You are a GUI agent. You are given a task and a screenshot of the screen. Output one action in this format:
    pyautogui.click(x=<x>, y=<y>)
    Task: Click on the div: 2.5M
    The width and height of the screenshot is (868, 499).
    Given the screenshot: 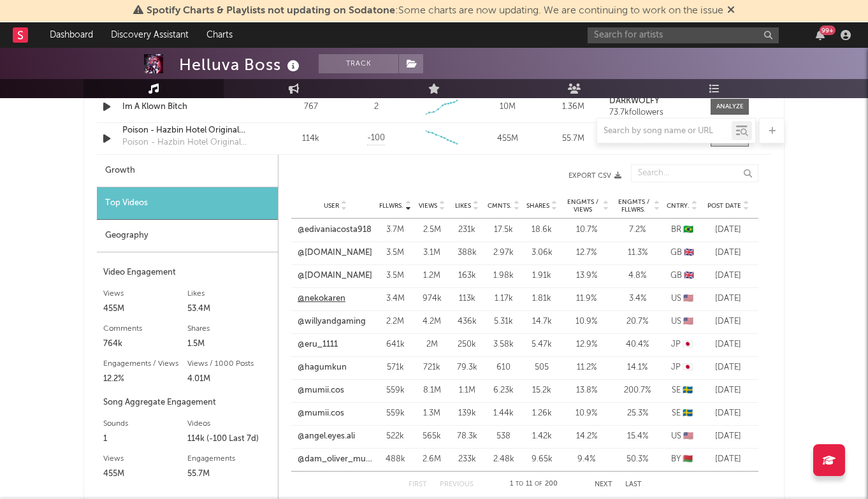 What is the action you would take?
    pyautogui.click(x=431, y=230)
    